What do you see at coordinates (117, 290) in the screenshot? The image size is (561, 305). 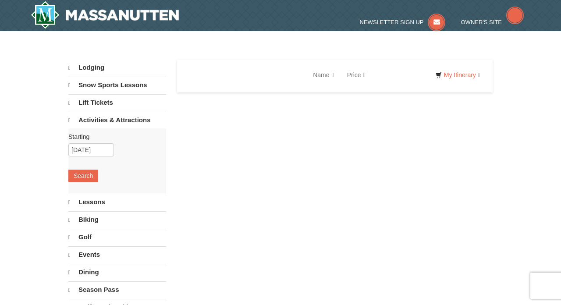 I see `a: Season Pass` at bounding box center [117, 290].